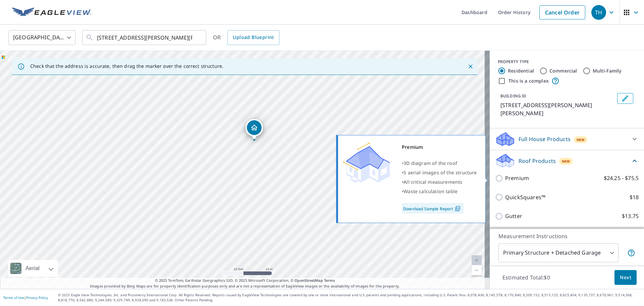 The height and width of the screenshot is (306, 644). What do you see at coordinates (567, 139) in the screenshot?
I see `div: Full House ProductsNew` at bounding box center [567, 139].